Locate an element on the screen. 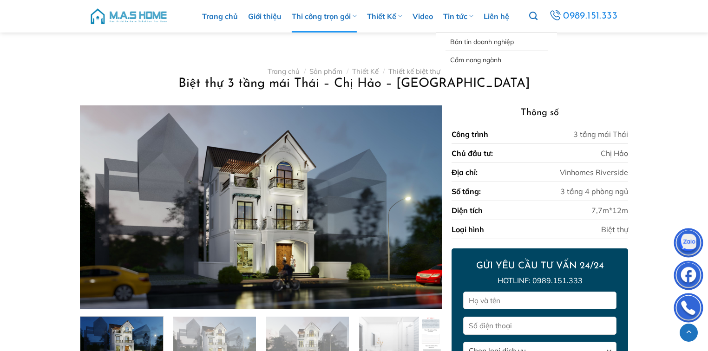 The height and width of the screenshot is (351, 708). span: 0989.151.333 is located at coordinates (590, 16).